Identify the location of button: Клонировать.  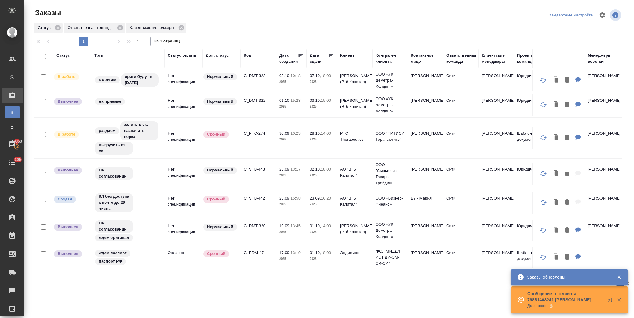
(556, 105).